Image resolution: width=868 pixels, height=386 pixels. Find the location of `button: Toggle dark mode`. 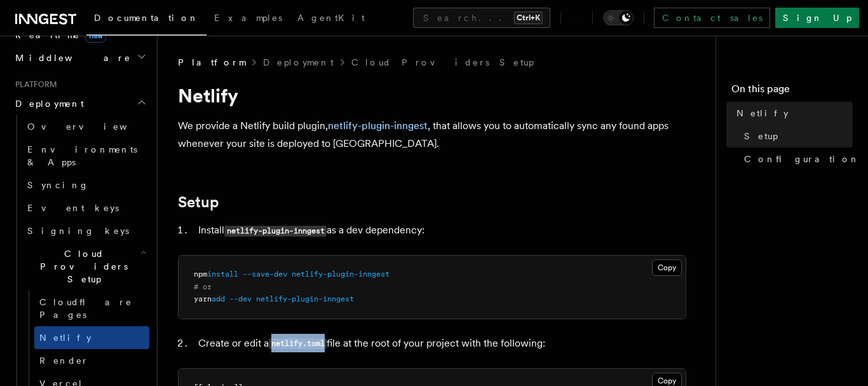

button: Toggle dark mode is located at coordinates (618, 18).